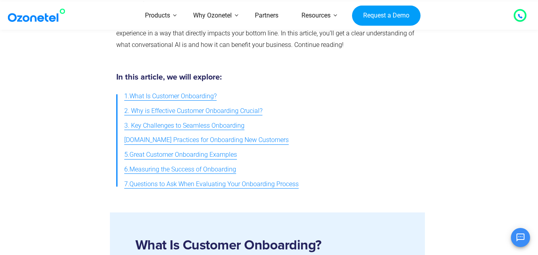 The image size is (538, 255). Describe the element at coordinates (229, 246) in the screenshot. I see `strong: What Is Customer Onboarding?` at that location.